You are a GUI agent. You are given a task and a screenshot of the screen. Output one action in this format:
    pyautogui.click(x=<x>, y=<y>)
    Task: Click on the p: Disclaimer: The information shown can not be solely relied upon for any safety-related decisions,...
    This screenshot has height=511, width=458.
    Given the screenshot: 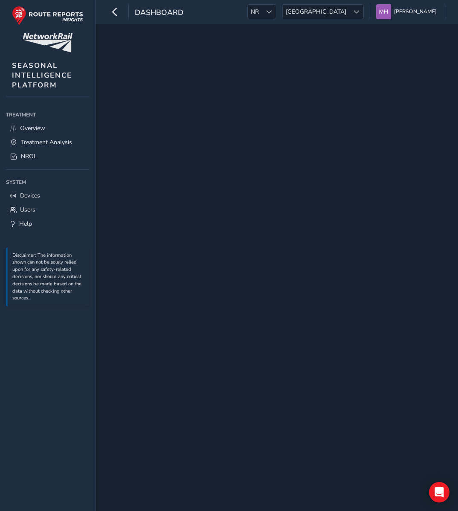 What is the action you would take?
    pyautogui.click(x=49, y=277)
    